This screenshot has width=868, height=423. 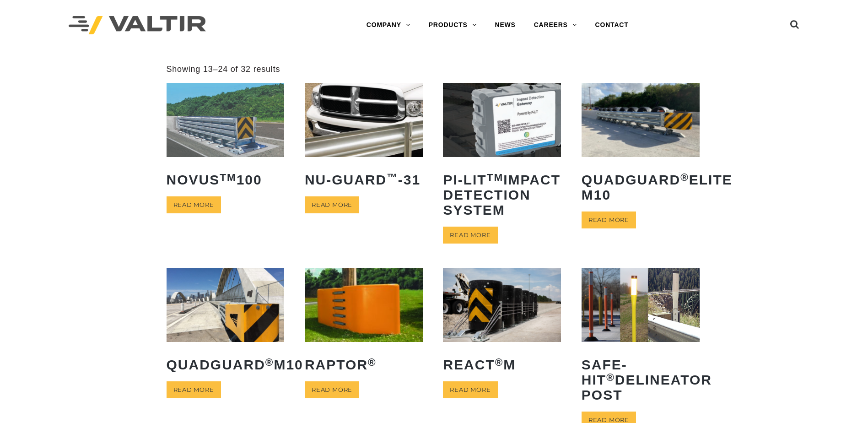 I want to click on a: NU-GUARD™-31, so click(x=364, y=138).